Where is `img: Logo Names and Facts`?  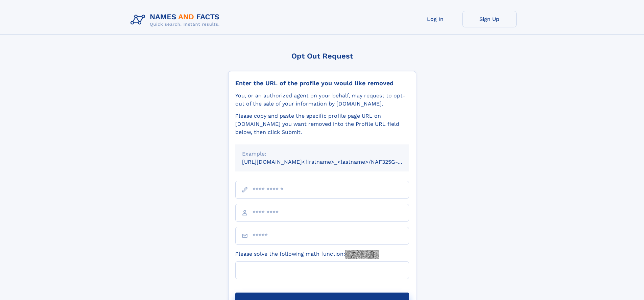 img: Logo Names and Facts is located at coordinates (176, 20).